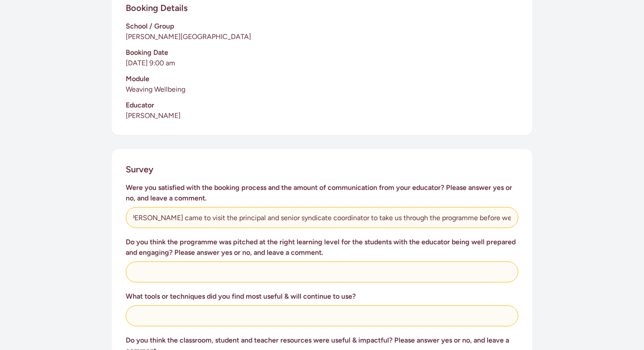 Image resolution: width=644 pixels, height=350 pixels. Describe the element at coordinates (322, 79) in the screenshot. I see `h3: Module` at that location.